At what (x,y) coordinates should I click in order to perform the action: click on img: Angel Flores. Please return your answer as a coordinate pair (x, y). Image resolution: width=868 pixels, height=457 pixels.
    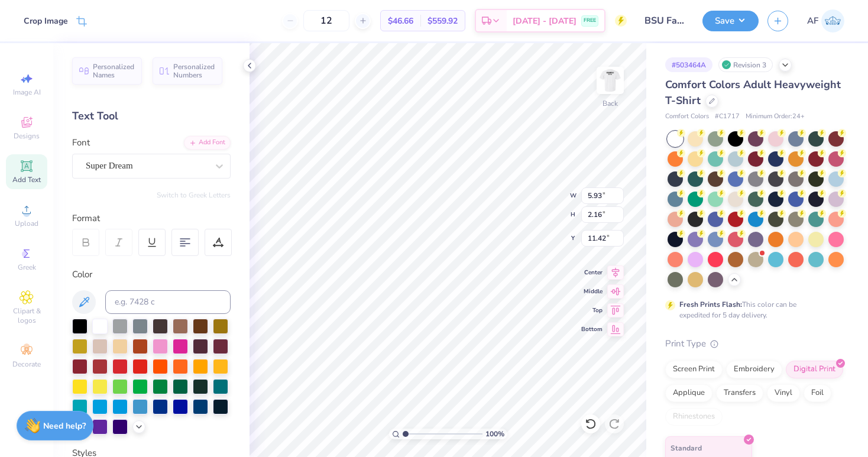
    Looking at the image, I should click on (833, 21).